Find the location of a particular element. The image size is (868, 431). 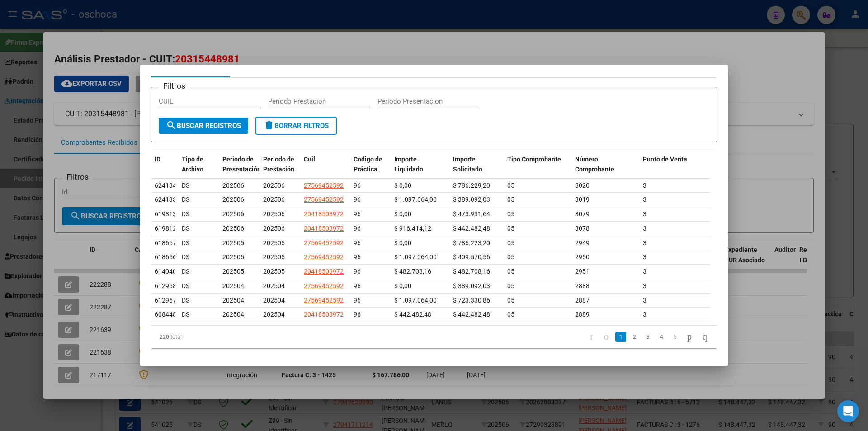

span: $ 786.223,20 is located at coordinates (471, 243).